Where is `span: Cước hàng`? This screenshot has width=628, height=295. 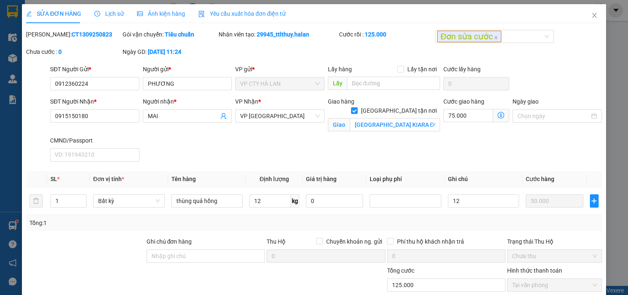 span: Cước hàng is located at coordinates (540, 179).